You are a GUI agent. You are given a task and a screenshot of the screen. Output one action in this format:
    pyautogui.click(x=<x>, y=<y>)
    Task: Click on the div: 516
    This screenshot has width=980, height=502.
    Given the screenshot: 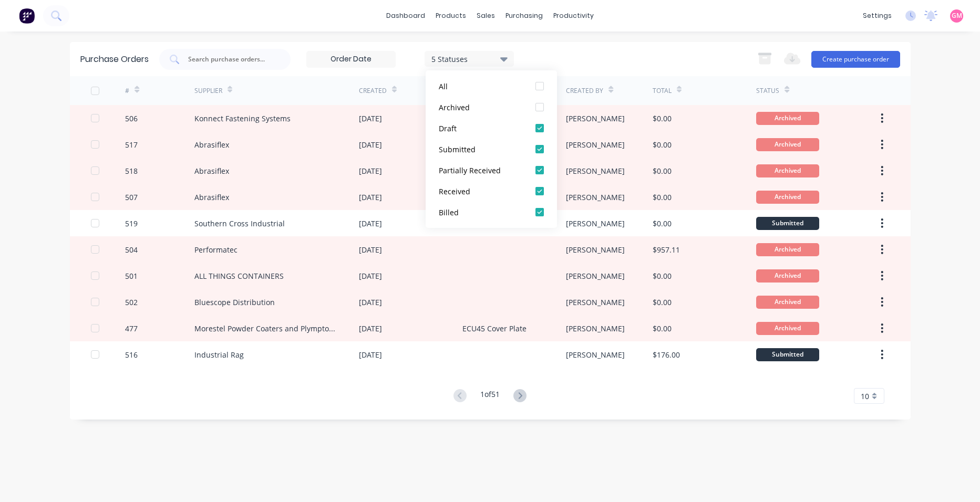 What is the action you would take?
    pyautogui.click(x=132, y=354)
    